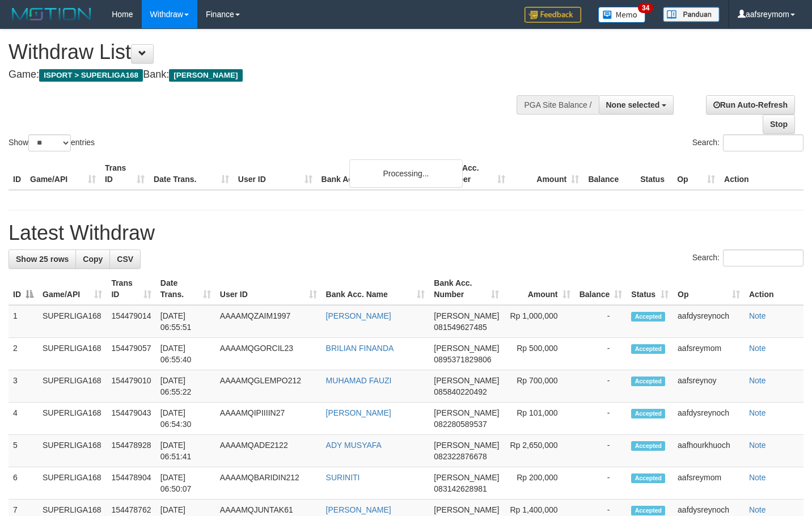 The height and width of the screenshot is (516, 812). I want to click on th: Balance, so click(609, 174).